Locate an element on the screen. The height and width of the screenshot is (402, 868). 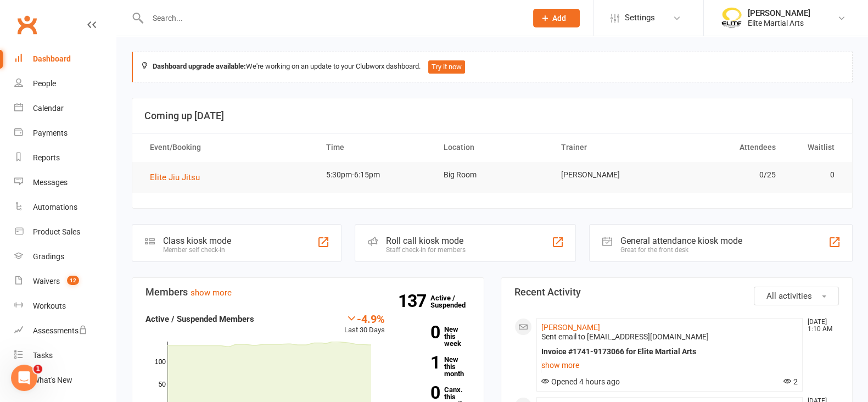
a: People is located at coordinates (65, 83).